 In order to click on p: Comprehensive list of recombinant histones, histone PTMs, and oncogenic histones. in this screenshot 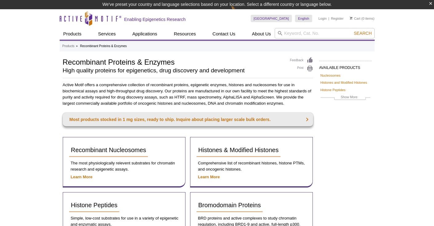, I will do `click(251, 166)`.